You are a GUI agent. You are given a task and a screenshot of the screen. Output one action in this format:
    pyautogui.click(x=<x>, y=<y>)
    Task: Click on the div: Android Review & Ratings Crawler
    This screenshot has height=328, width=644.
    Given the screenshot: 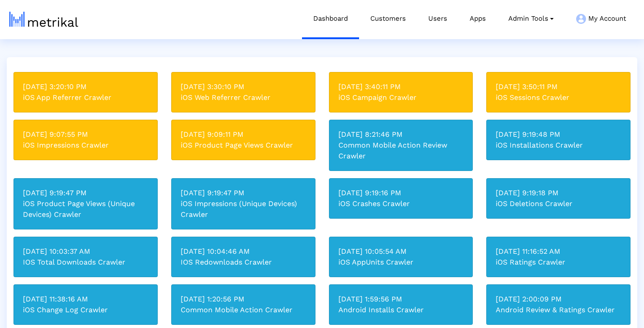 What is the action you would take?
    pyautogui.click(x=558, y=310)
    